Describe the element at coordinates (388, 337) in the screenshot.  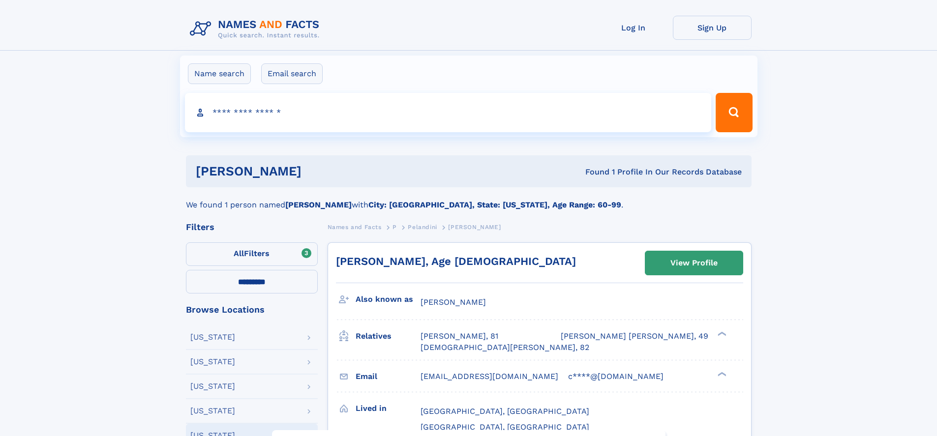
I see `h3: Relatives` at that location.